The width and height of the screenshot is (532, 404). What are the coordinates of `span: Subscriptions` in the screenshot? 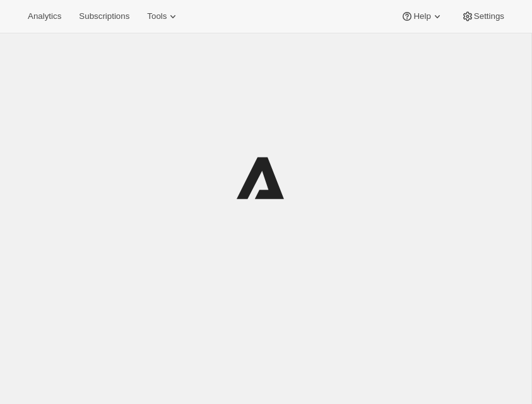 It's located at (104, 16).